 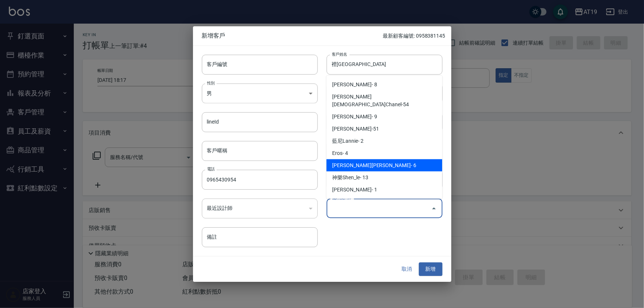 I want to click on button: 取消, so click(x=407, y=269).